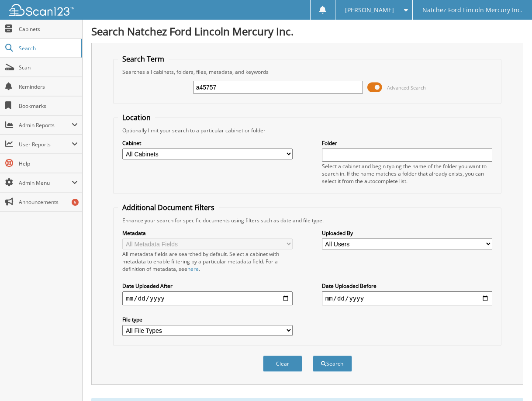 The width and height of the screenshot is (532, 401). I want to click on div: Optionally limit your search to a particular cabinet or folder, so click(307, 130).